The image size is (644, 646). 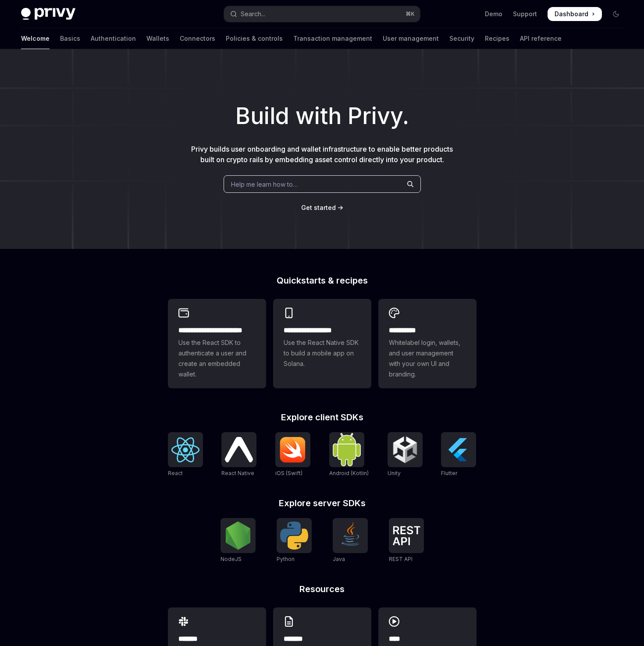 I want to click on span: ⌘ K, so click(x=410, y=14).